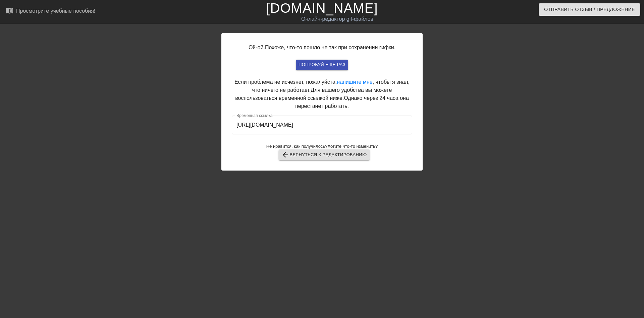 This screenshot has width=644, height=318. I want to click on ya-tr-span: Хотите что-то изменить?, so click(353, 146).